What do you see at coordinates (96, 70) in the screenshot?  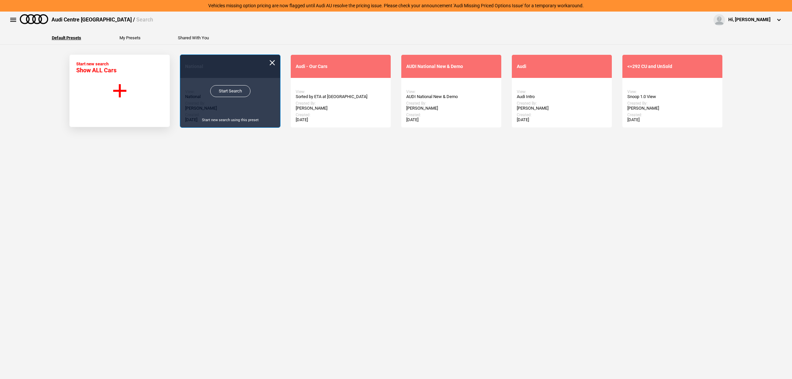 I see `span: Show ALL Cars` at bounding box center [96, 70].